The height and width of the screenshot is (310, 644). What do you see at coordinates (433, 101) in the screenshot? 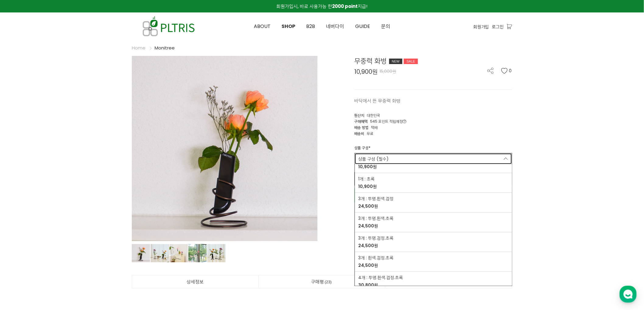
I see `p: 바닥에서 뜬 무중력 화병` at bounding box center [433, 101].